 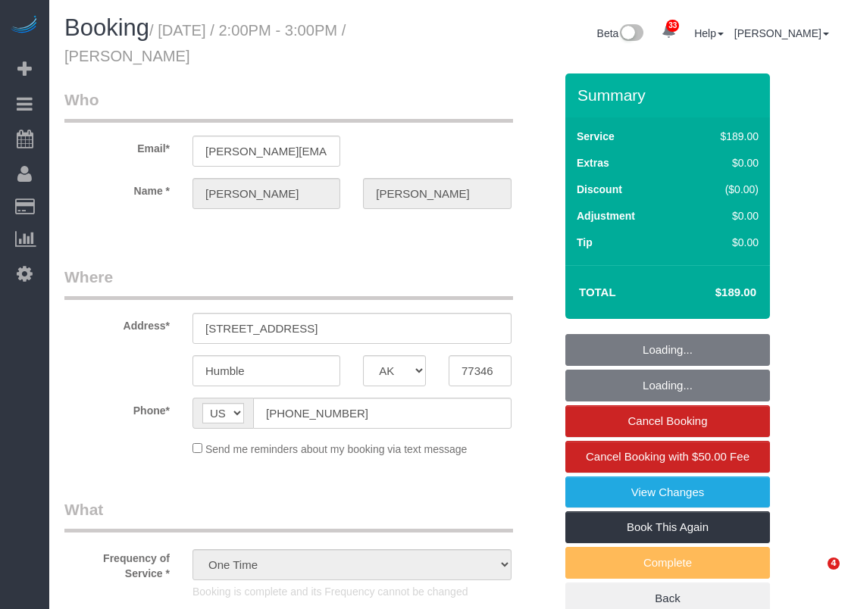 What do you see at coordinates (668, 457) in the screenshot?
I see `a: Cancel Booking with $50.00 Fee` at bounding box center [668, 457].